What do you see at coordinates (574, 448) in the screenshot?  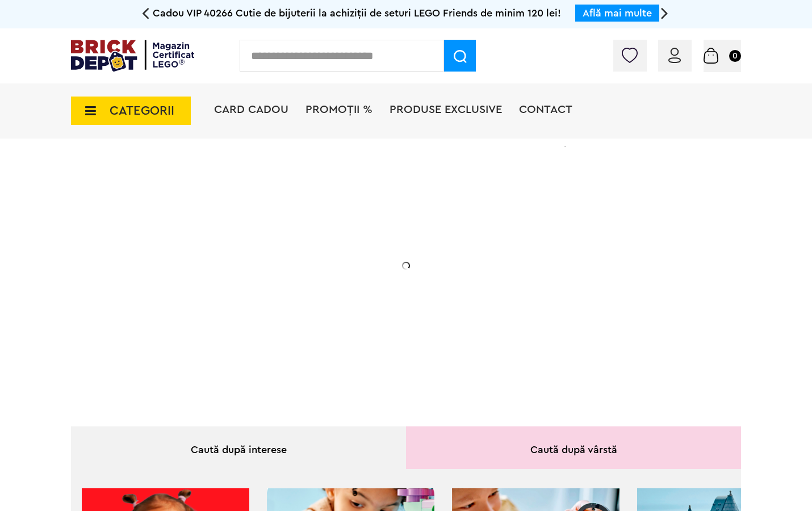 I see `div: Caută după vârstă` at bounding box center [574, 448].